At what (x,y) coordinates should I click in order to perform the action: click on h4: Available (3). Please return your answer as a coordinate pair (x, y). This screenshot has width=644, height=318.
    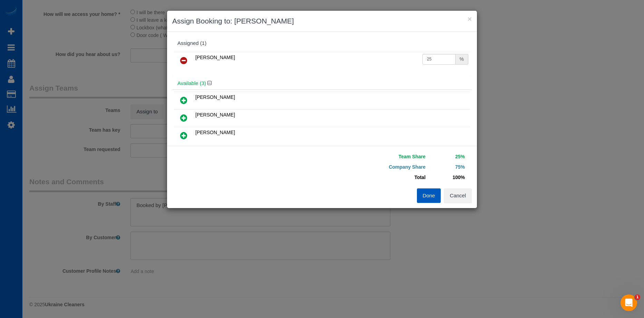
    Looking at the image, I should click on (322, 83).